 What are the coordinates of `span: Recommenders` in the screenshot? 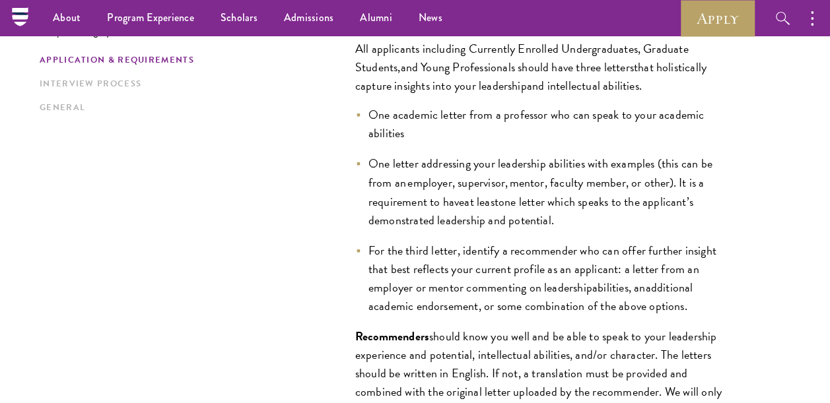 It's located at (392, 335).